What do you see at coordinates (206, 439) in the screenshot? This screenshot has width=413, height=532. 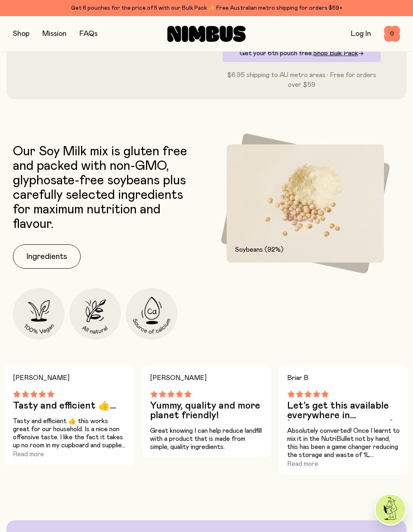 I see `p: Great knowing I can help reduce landfill with a product that is made from simple, quality ingredi...` at bounding box center [206, 439].